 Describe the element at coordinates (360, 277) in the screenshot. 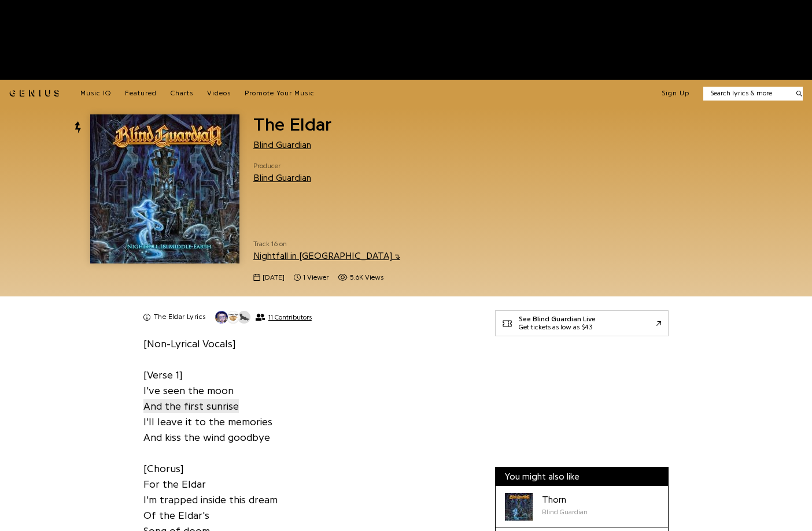

I see `span: 5,638 views` at that location.